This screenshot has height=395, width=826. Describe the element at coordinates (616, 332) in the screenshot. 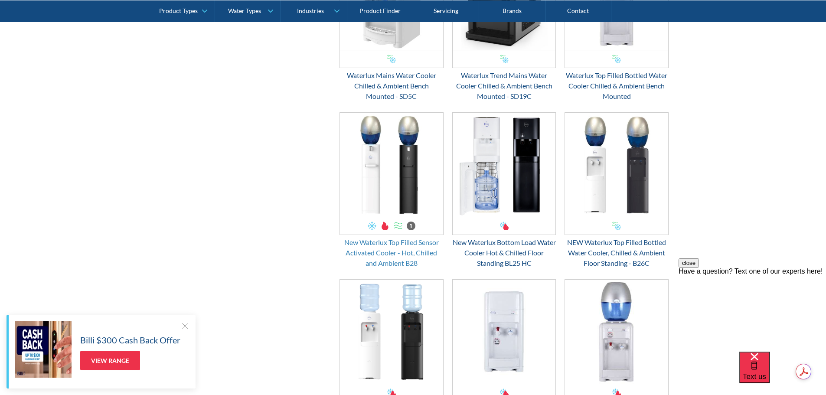

I see `img: Waterlux Top Filled Bottled Water Cooler Chilled & Hot Bench Mounted - B5CH` at that location.